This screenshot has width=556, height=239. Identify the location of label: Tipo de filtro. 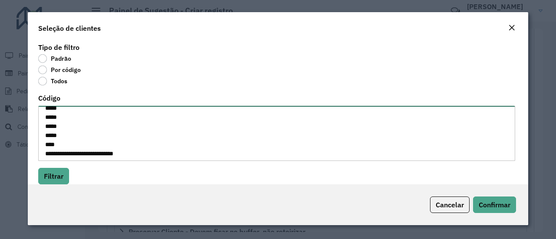
(59, 47).